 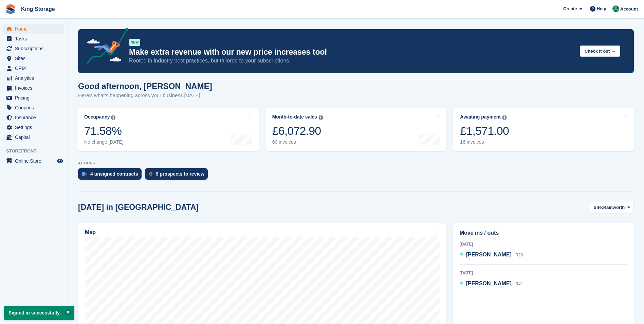 What do you see at coordinates (297, 142) in the screenshot?
I see `div: 60 invoices` at bounding box center [297, 142].